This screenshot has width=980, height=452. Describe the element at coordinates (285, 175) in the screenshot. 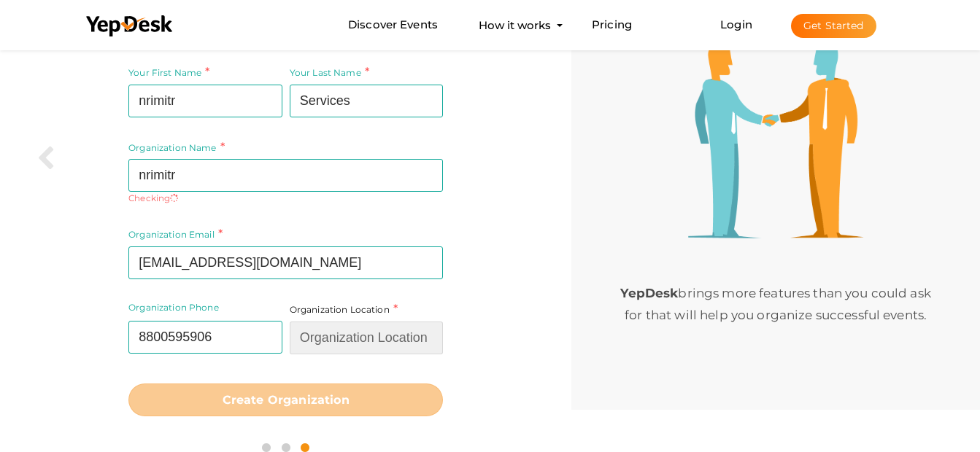

I see `input: Your Organization Name` at that location.